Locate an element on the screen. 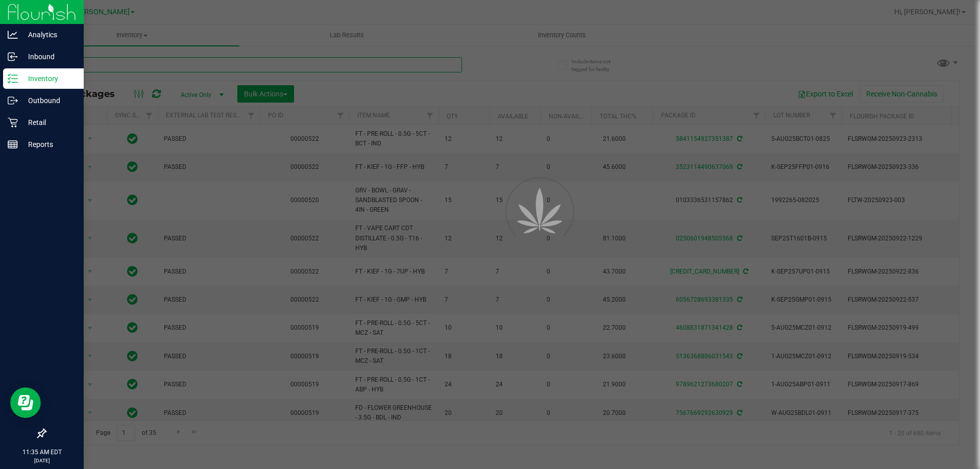 The height and width of the screenshot is (469, 980). p: Analytics is located at coordinates (48, 34).